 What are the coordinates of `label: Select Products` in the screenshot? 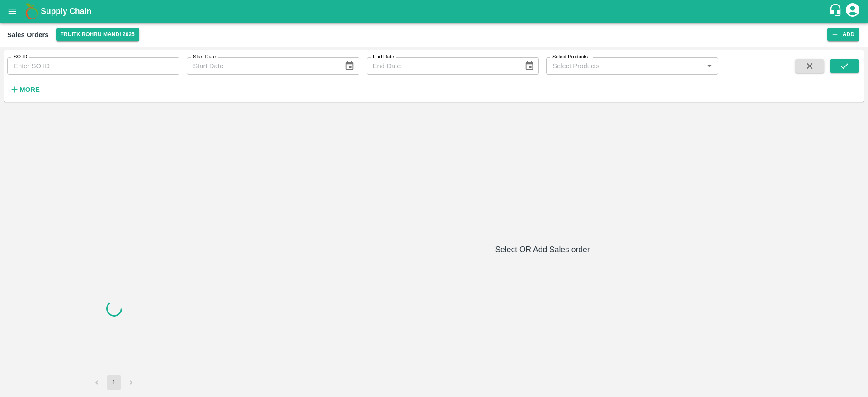 It's located at (570, 57).